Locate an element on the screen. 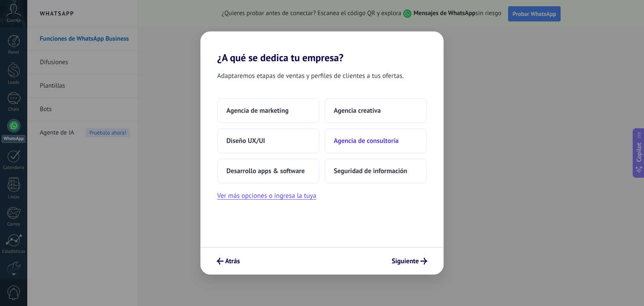 The image size is (644, 306). button: Seguridad de información is located at coordinates (376, 171).